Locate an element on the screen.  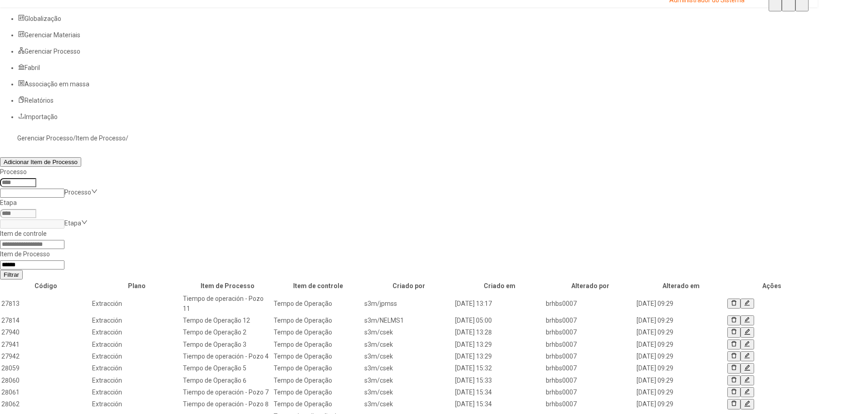
td: Tempo de Operação 5 is located at coordinates (227, 368).